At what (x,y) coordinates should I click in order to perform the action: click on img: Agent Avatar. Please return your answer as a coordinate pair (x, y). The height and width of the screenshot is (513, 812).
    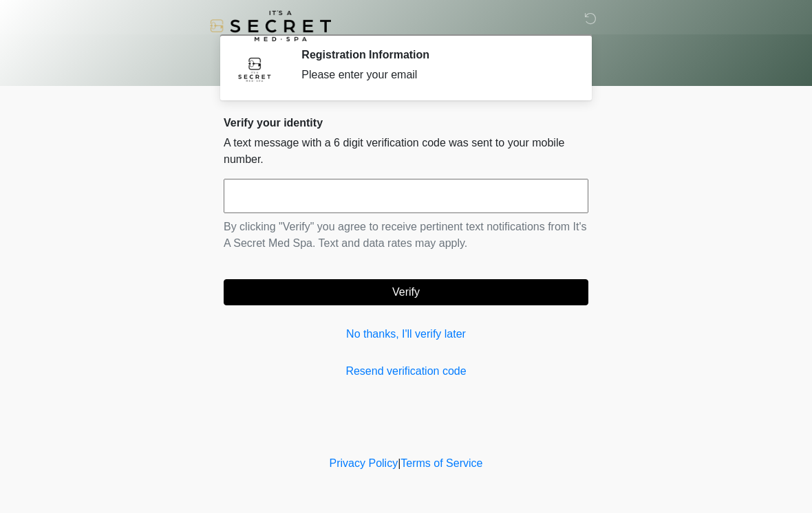
    Looking at the image, I should click on (254, 69).